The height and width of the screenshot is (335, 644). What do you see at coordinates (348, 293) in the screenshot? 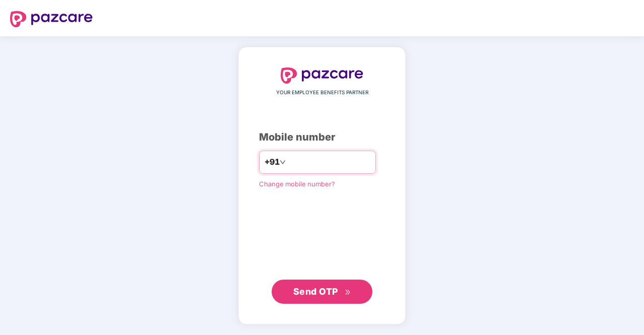
I see `span: double-right` at bounding box center [348, 293].